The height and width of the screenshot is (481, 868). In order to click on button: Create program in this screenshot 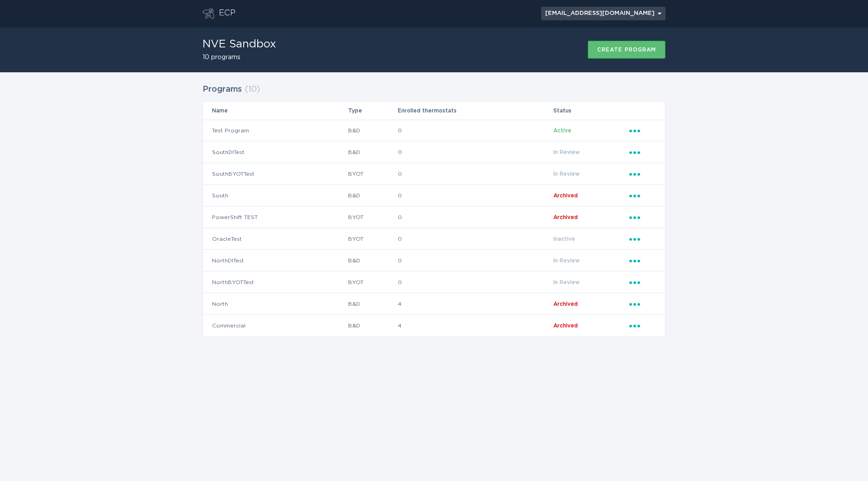, I will do `click(627, 49)`.